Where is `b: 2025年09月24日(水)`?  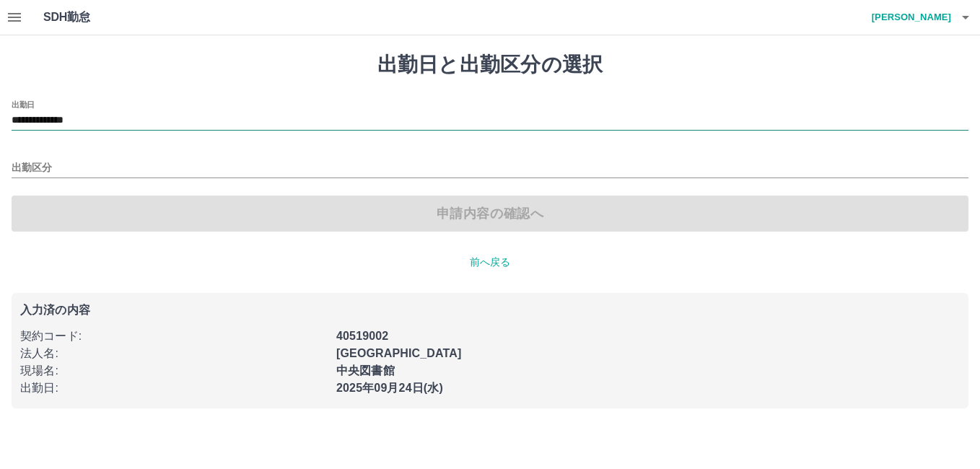
b: 2025年09月24日(水) is located at coordinates (390, 387).